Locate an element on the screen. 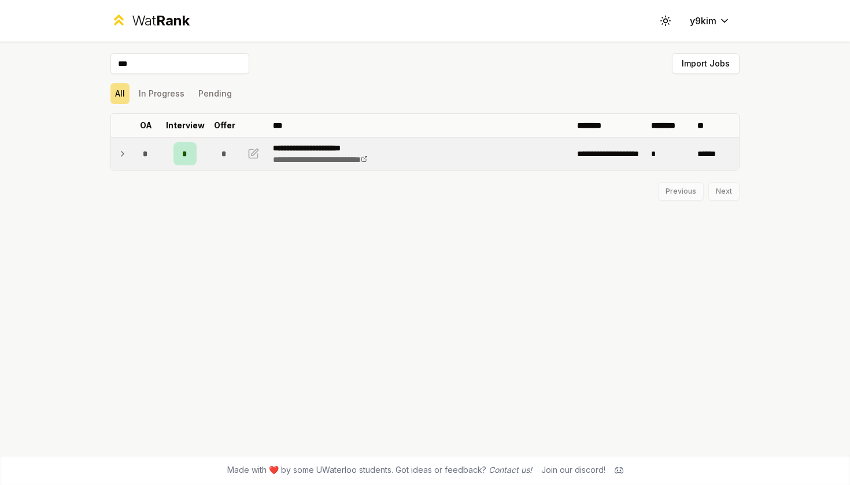  button: y9kim is located at coordinates (710, 21).